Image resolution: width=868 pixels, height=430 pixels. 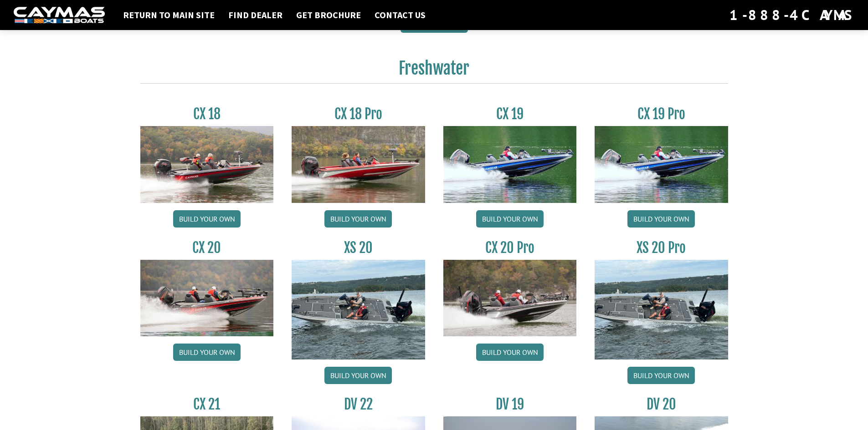 What do you see at coordinates (207, 114) in the screenshot?
I see `h3: CX 18` at bounding box center [207, 114].